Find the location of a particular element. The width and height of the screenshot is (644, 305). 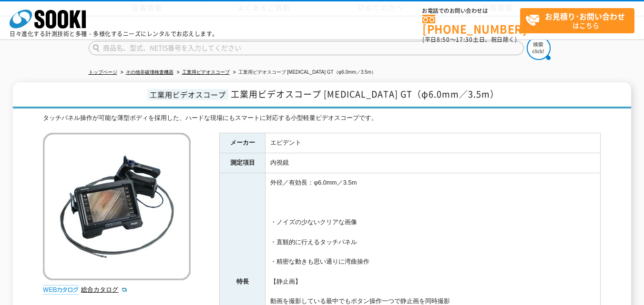

span: はこちら is located at coordinates (580, 21).